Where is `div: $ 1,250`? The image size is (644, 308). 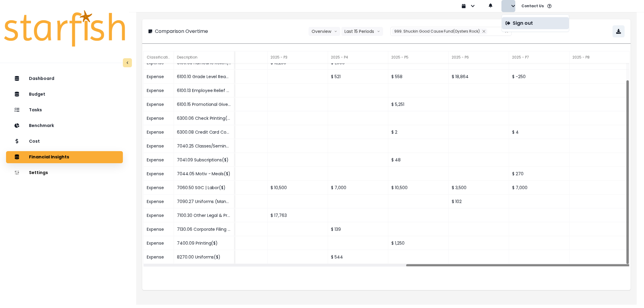 div: $ 1,250 is located at coordinates (419, 243).